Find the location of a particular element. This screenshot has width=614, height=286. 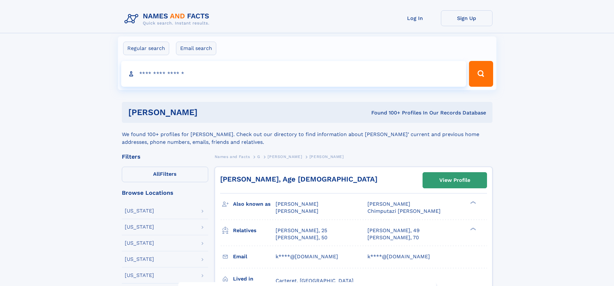

label: Filters is located at coordinates (165, 174).